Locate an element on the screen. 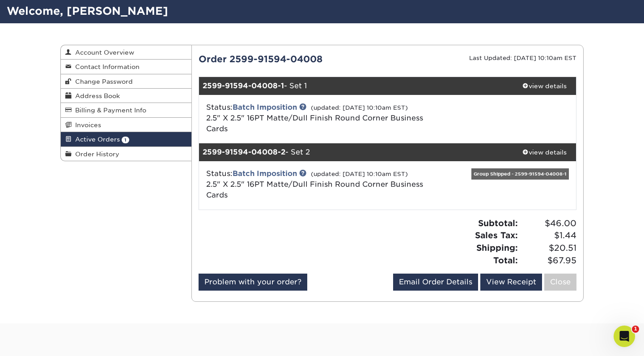 The width and height of the screenshot is (644, 356). a: Order History is located at coordinates (126, 153).